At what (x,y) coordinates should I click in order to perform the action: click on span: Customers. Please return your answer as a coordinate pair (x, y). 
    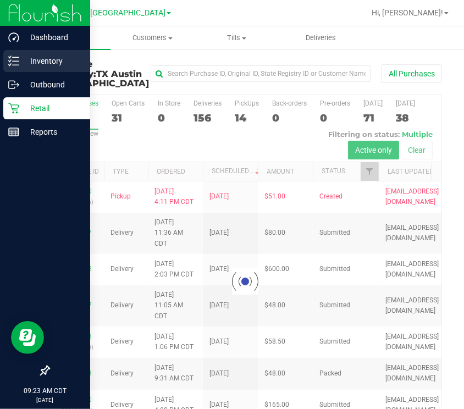
    Looking at the image, I should click on (152, 38).